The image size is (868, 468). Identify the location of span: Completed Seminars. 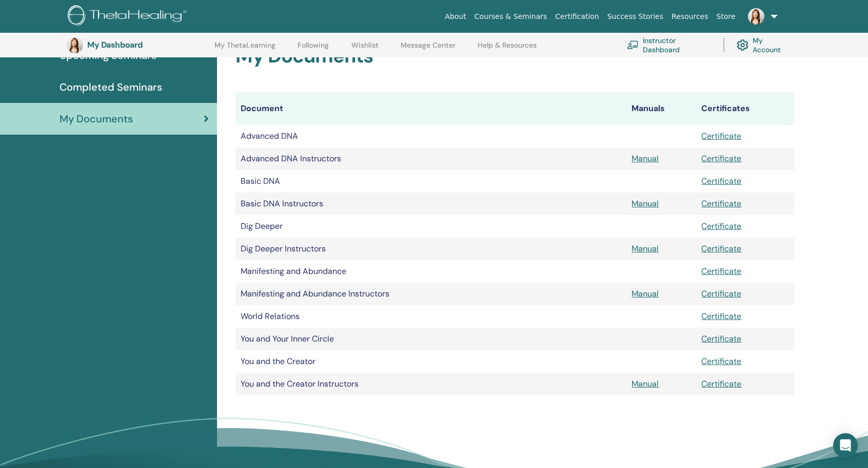
(111, 87).